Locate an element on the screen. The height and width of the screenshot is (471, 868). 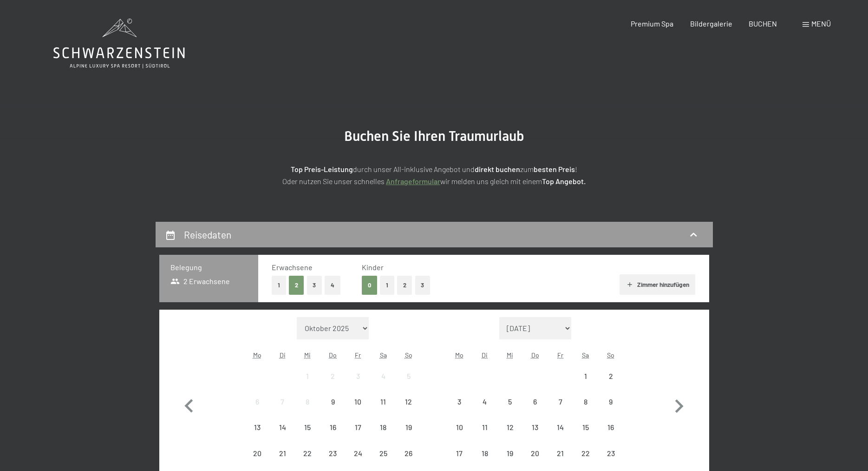
strong: direkt buchen is located at coordinates (497, 169).